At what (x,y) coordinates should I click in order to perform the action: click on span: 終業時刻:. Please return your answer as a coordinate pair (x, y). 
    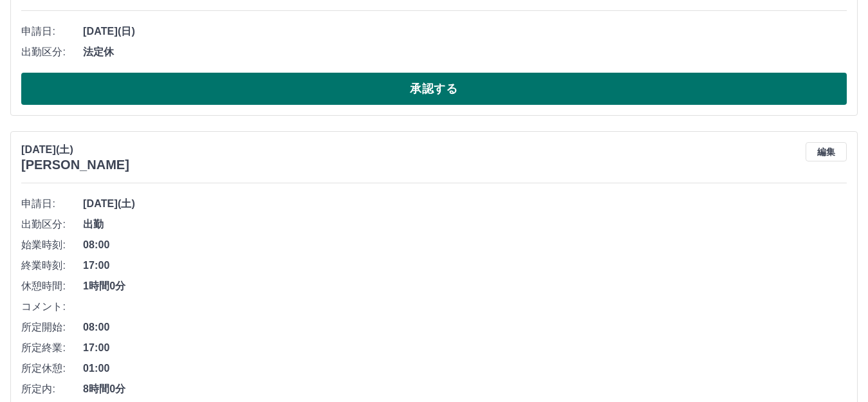
    Looking at the image, I should click on (52, 265).